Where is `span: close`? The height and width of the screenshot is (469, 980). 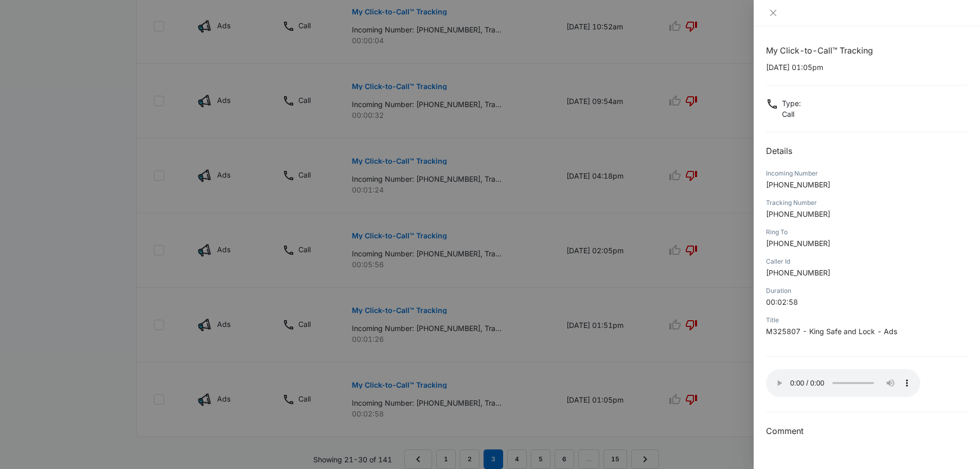 span: close is located at coordinates (773, 13).